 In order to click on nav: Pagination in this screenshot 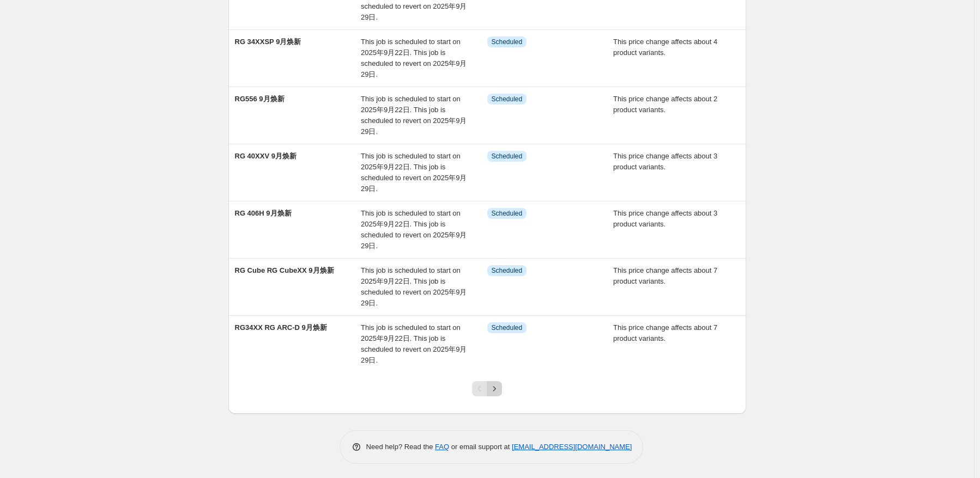, I will do `click(486, 389)`.